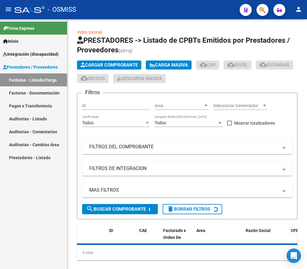 Image resolution: width=307 pixels, height=269 pixels. Describe the element at coordinates (31, 54) in the screenshot. I see `span: Integración (discapacidad)` at that location.